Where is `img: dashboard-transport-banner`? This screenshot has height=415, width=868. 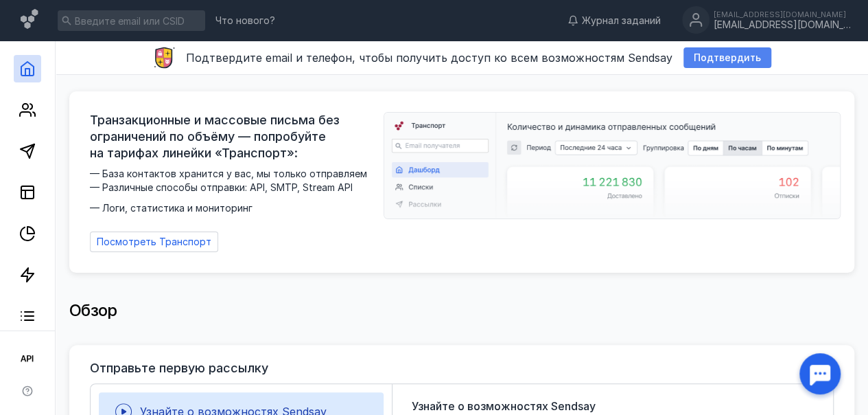 img: dashboard-transport-banner is located at coordinates (611, 165).